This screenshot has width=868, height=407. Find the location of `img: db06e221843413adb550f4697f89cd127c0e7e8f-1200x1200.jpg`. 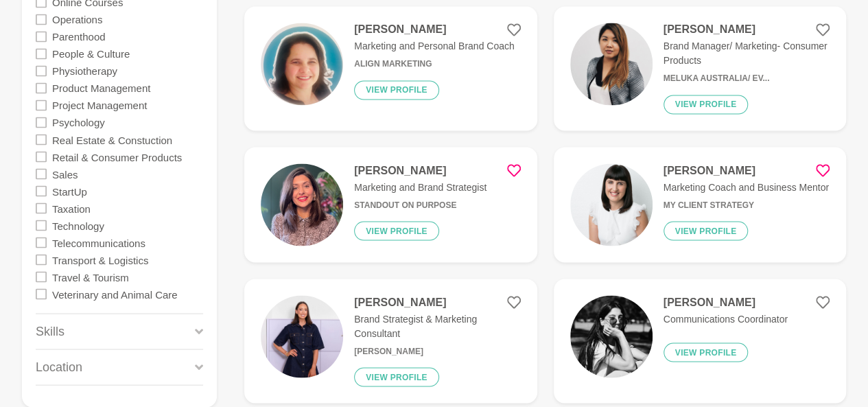

img: db06e221843413adb550f4697f89cd127c0e7e8f-1200x1200.jpg is located at coordinates (611, 205).